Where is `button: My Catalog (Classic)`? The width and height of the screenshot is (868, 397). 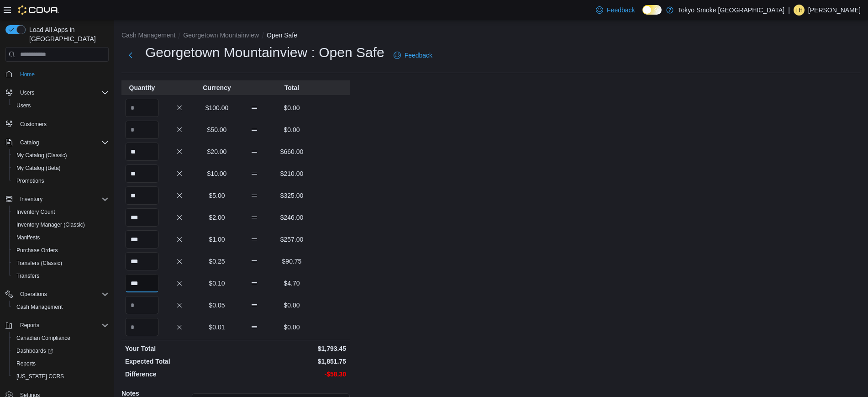 button: My Catalog (Classic) is located at coordinates (61, 155).